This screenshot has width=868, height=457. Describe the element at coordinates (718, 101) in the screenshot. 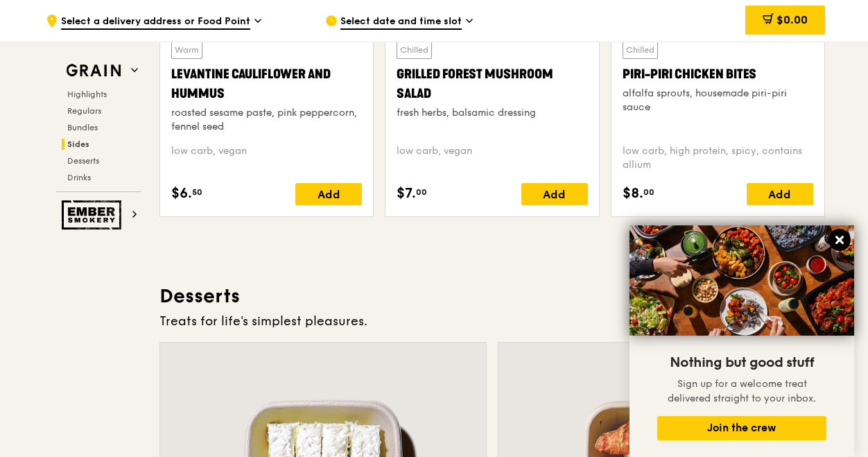

I see `div: alfalfa sprouts, housemade piri-piri sauce` at that location.